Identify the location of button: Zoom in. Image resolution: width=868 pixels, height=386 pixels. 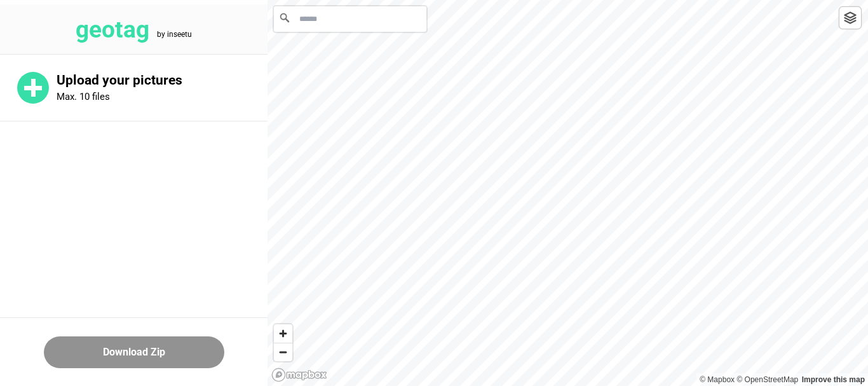
(283, 333).